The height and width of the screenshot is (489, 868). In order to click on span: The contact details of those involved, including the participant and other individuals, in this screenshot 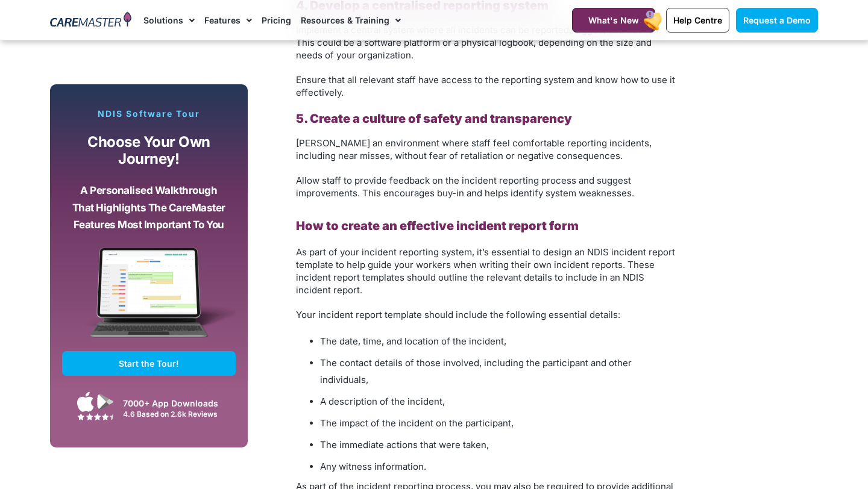, I will do `click(476, 371)`.